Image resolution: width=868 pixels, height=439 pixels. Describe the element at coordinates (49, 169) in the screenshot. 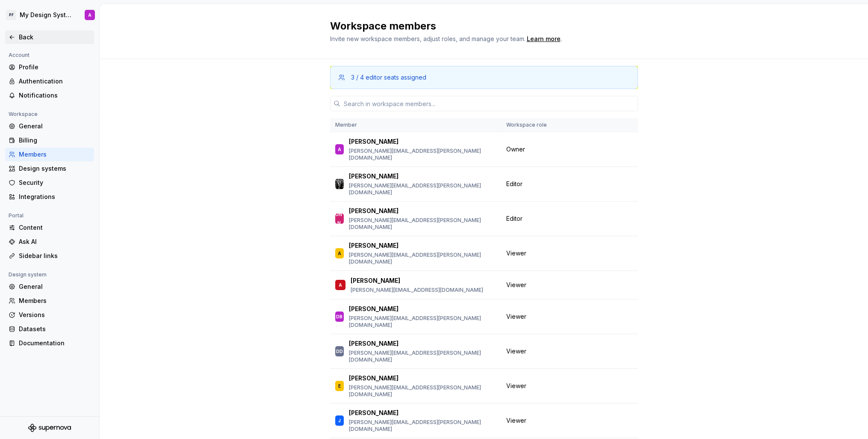

I see `a: Design systems` at that location.